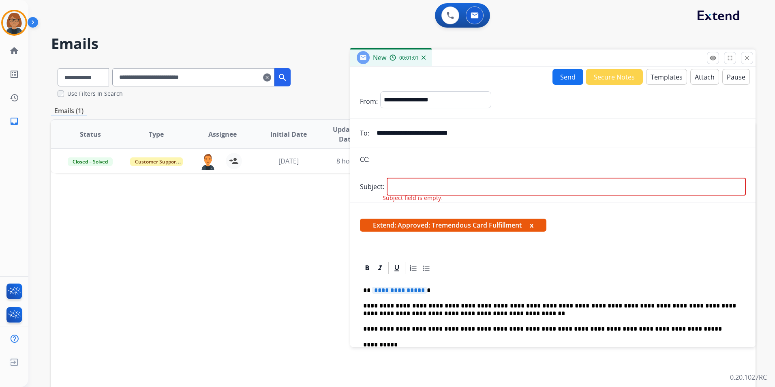  What do you see at coordinates (380, 58) in the screenshot?
I see `span: New` at bounding box center [380, 58].